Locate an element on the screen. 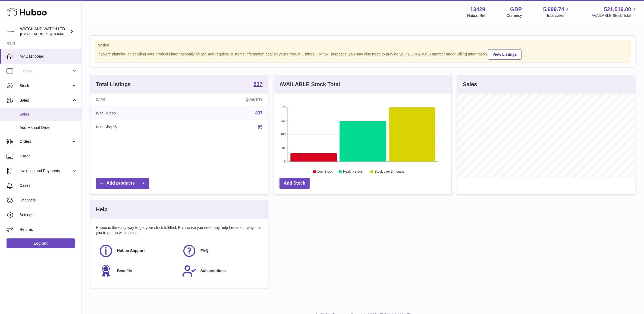 The height and width of the screenshot is (314, 644). a: 5,699.74 Total sales is located at coordinates (557, 12).